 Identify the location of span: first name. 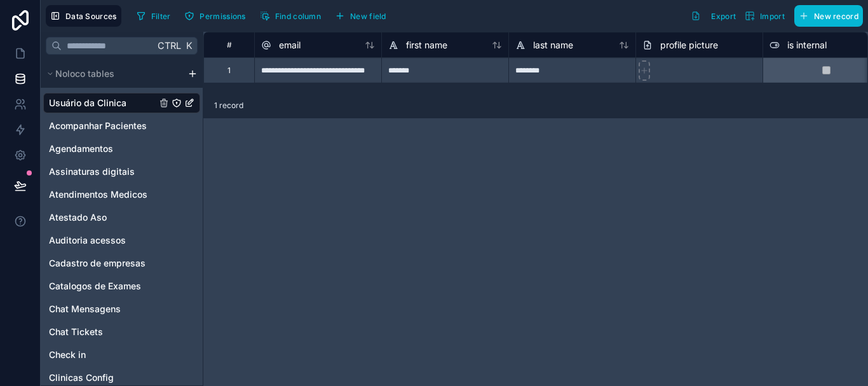
(427, 45).